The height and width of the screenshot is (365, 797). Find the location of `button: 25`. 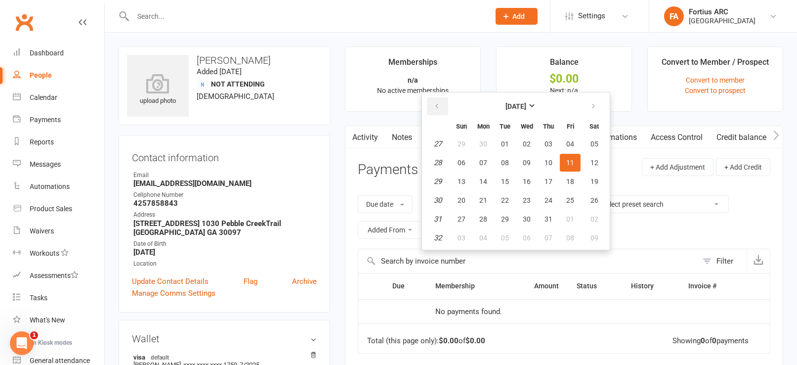

button: 25 is located at coordinates (570, 200).